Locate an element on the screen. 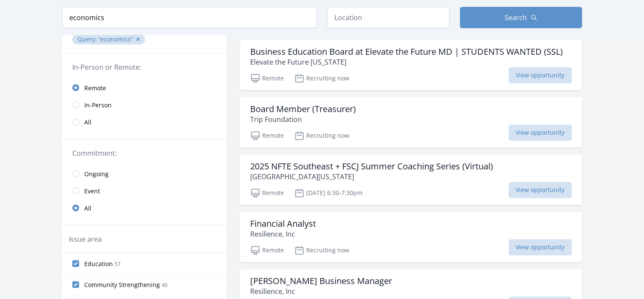 This screenshot has height=299, width=644. h3: Board Member (Treasurer) is located at coordinates (303, 109).